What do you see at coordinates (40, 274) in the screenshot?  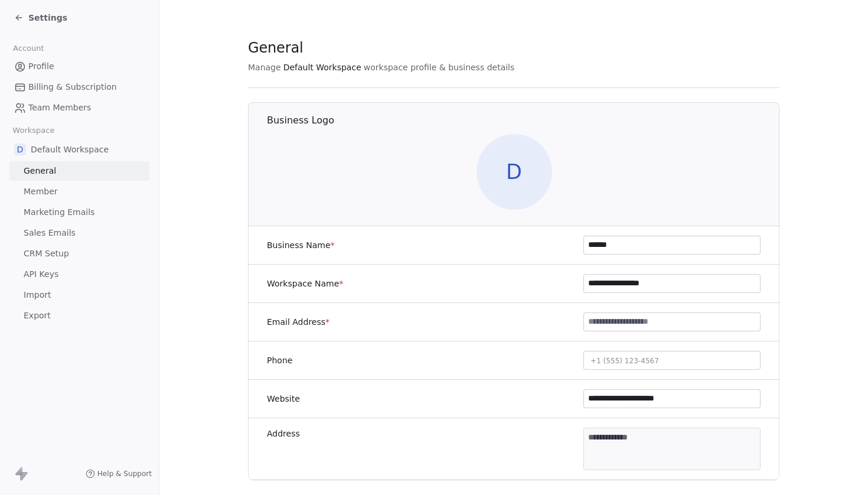 I see `span: API Keys` at bounding box center [40, 274].